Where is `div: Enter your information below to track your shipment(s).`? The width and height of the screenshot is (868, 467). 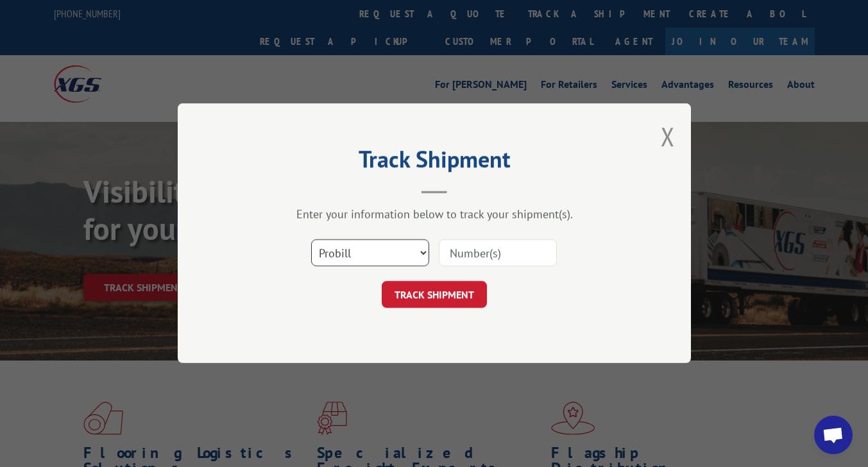
div: Enter your information below to track your shipment(s). is located at coordinates (434, 214).